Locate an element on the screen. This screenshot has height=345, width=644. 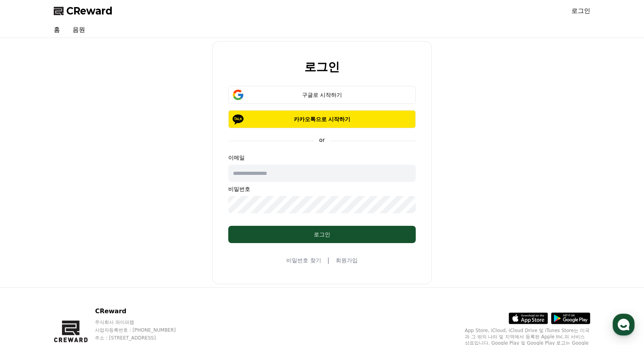
button: 구글로 시작하기 is located at coordinates (322, 95).